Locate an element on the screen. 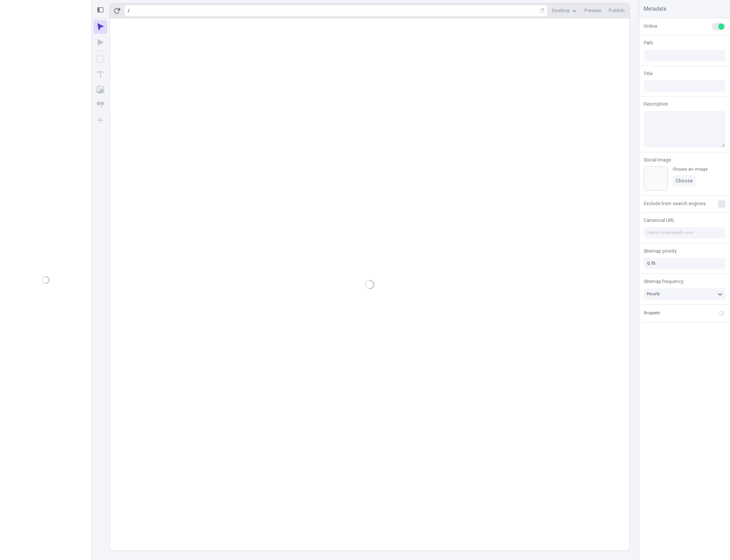 The image size is (730, 560). button: Image is located at coordinates (101, 89).